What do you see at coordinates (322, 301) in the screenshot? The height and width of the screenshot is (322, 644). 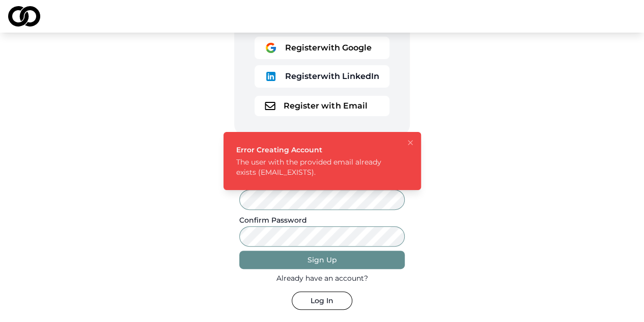 I see `button: Log In` at bounding box center [322, 301].